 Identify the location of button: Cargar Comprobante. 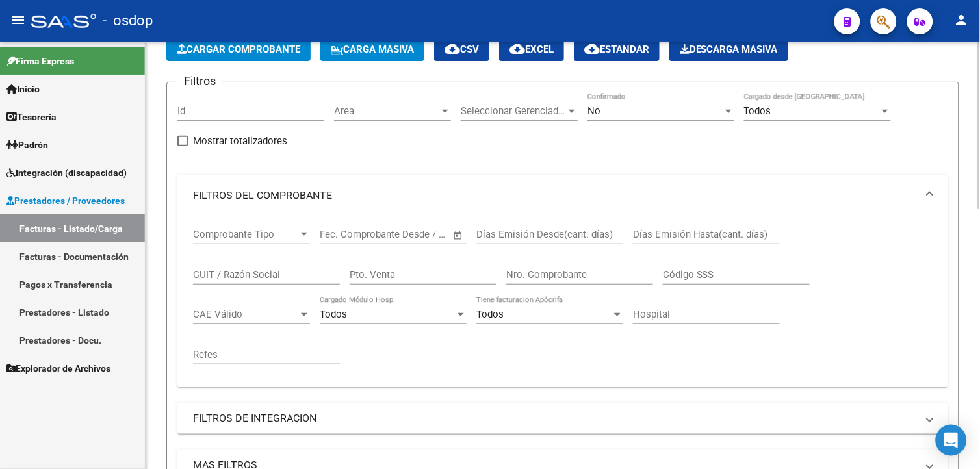
(239, 49).